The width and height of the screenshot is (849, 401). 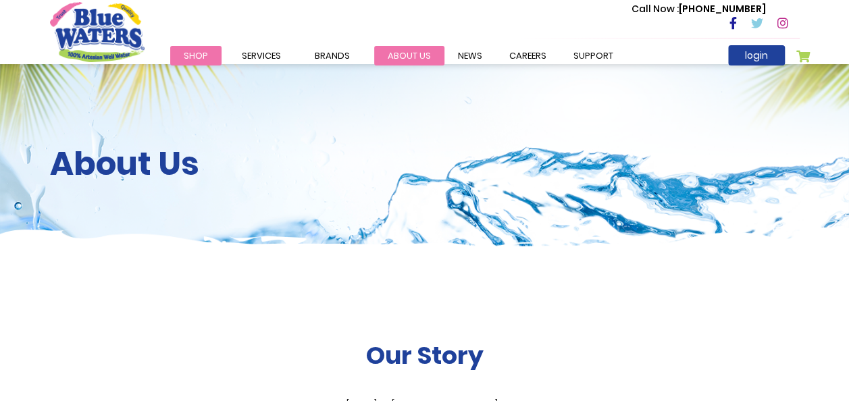 What do you see at coordinates (470, 55) in the screenshot?
I see `a: News` at bounding box center [470, 55].